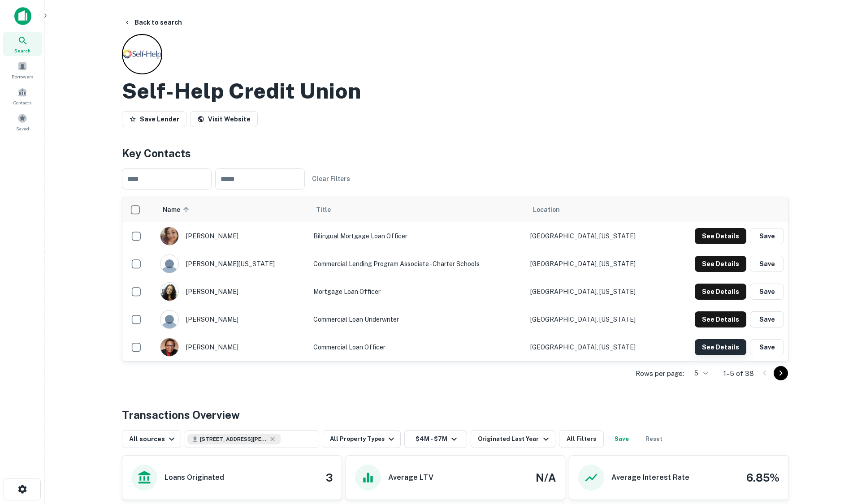  I want to click on div: 5, so click(698, 374).